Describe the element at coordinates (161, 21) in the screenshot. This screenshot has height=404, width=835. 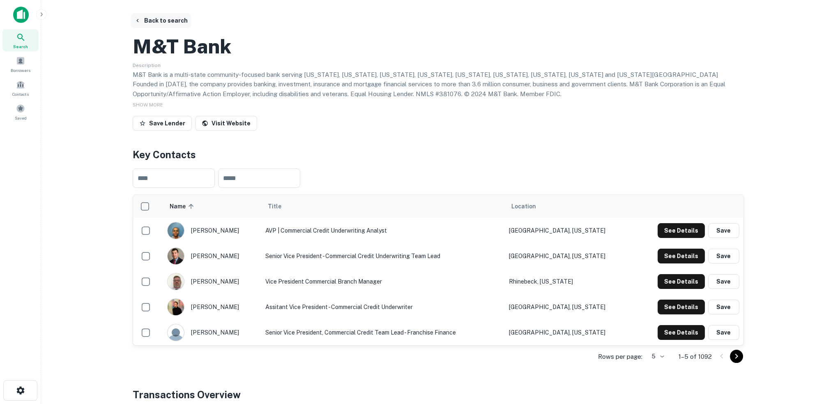
I see `button: Back to search` at that location.